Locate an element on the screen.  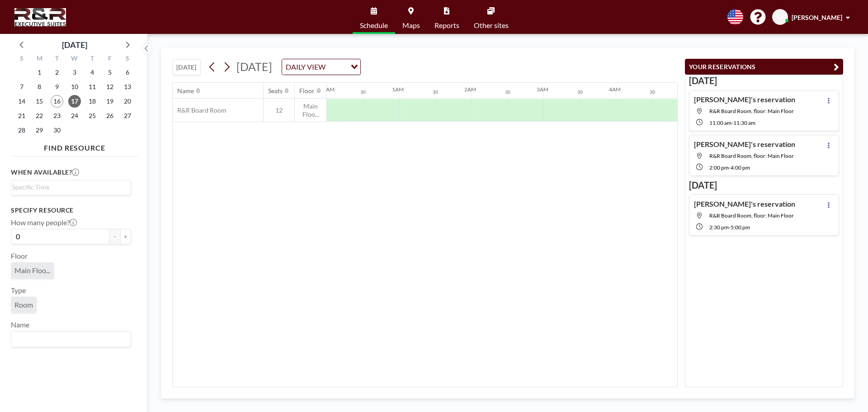
label: Name is located at coordinates (20, 325).